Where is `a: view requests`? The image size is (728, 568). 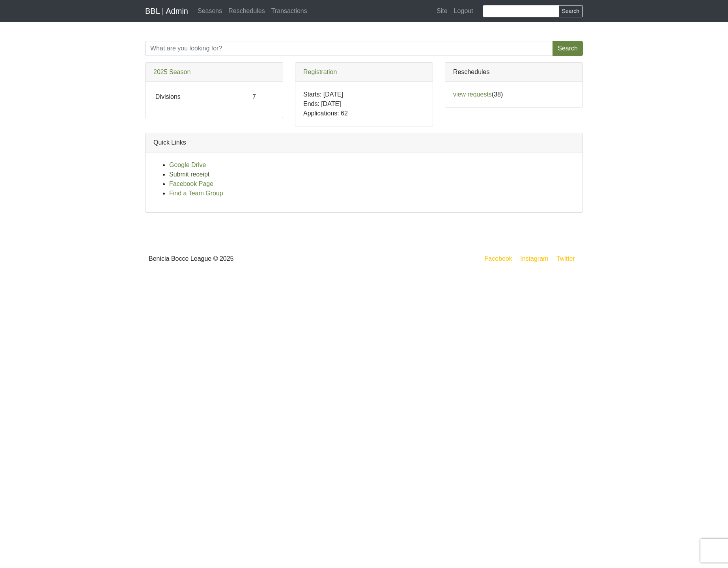 a: view requests is located at coordinates (472, 94).